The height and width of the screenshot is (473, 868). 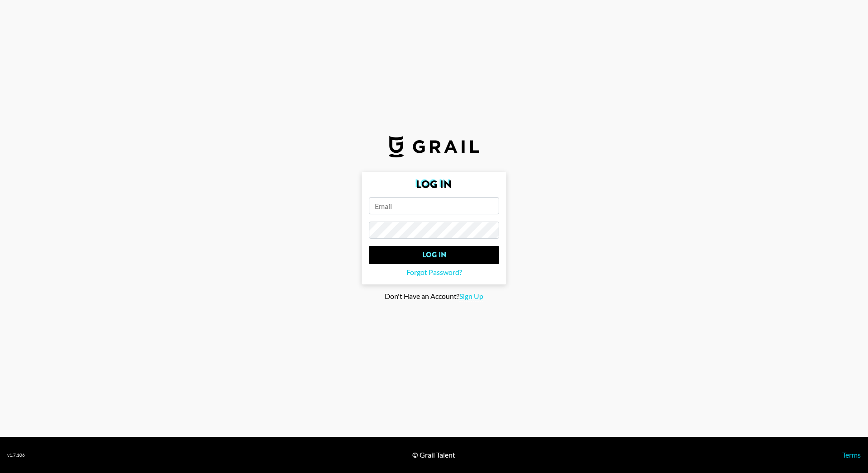 What do you see at coordinates (471, 296) in the screenshot?
I see `span: Sign Up` at bounding box center [471, 296].